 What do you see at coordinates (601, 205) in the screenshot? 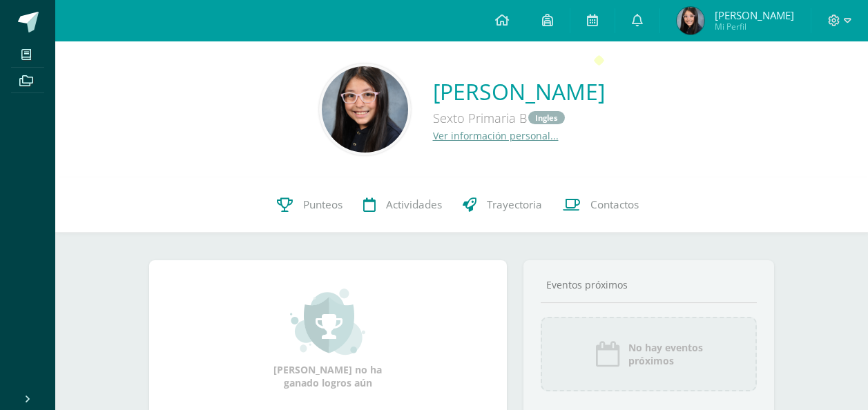
I see `a: Contactos` at bounding box center [601, 205].